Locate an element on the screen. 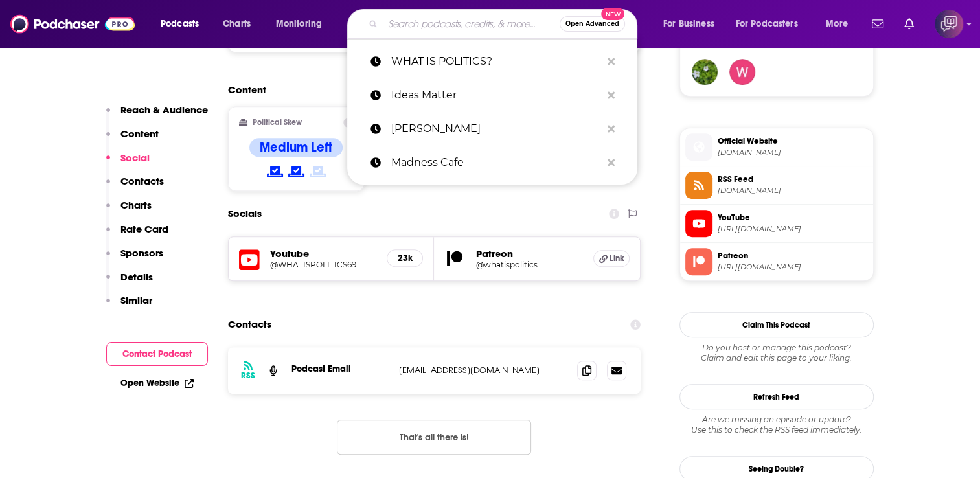 Image resolution: width=980 pixels, height=478 pixels. h5: @WHATISPOLITICS69 is located at coordinates (323, 265).